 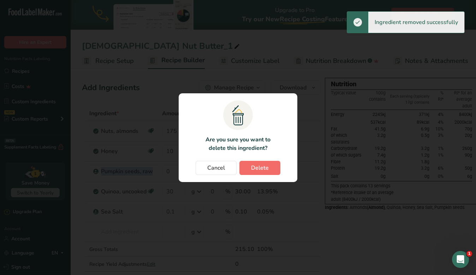 What do you see at coordinates (238, 144) in the screenshot?
I see `p: Are you sure you want to delete this ingredient?` at bounding box center [238, 144].